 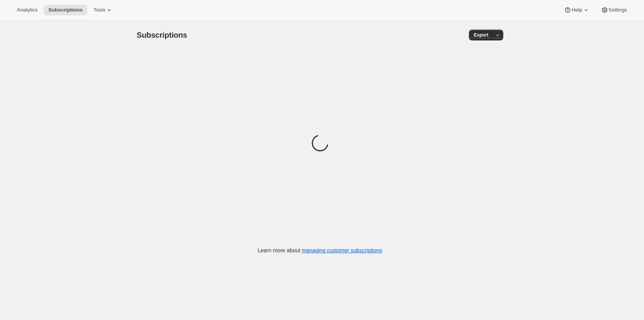 I want to click on button: Subscriptions, so click(x=65, y=10).